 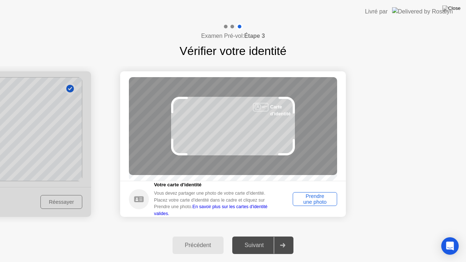 I want to click on div: Open Intercom Messenger, so click(x=450, y=246).